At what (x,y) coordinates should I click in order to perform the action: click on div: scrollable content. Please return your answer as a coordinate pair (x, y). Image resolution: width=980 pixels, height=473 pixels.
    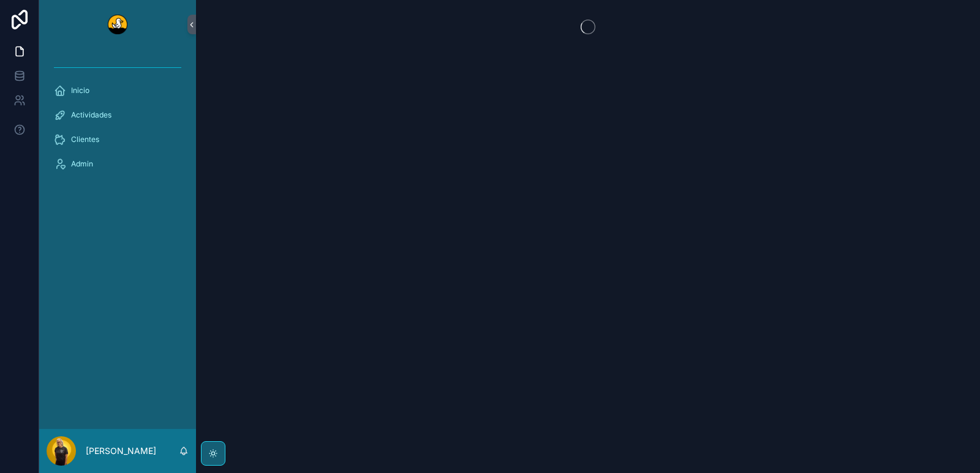
    Looking at the image, I should click on (117, 120).